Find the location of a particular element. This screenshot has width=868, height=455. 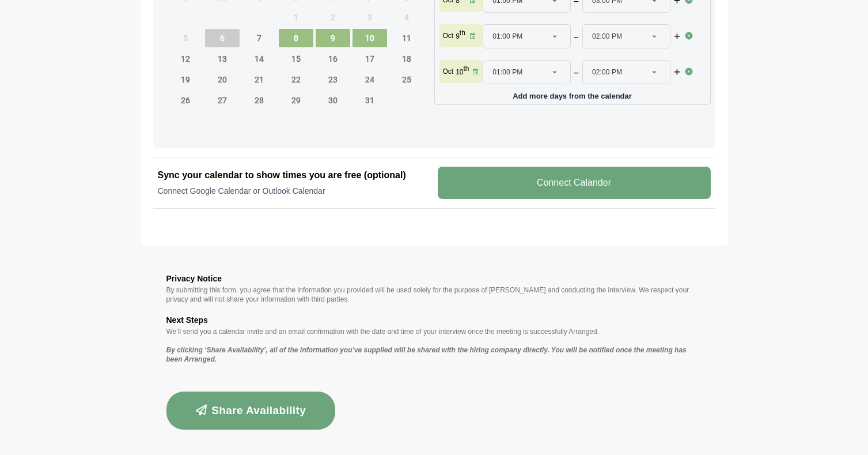

span: Sunday, October 19, 2025 is located at coordinates (185, 80).